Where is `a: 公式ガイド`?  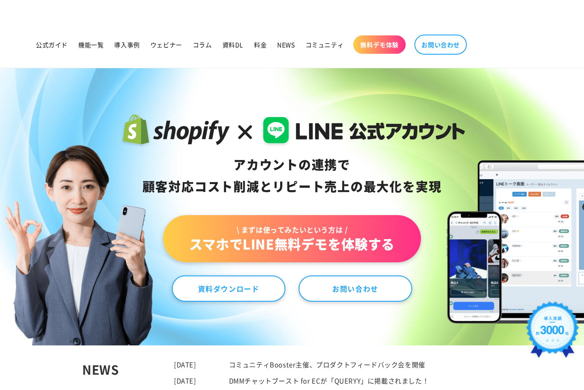
a: 公式ガイド is located at coordinates (52, 45).